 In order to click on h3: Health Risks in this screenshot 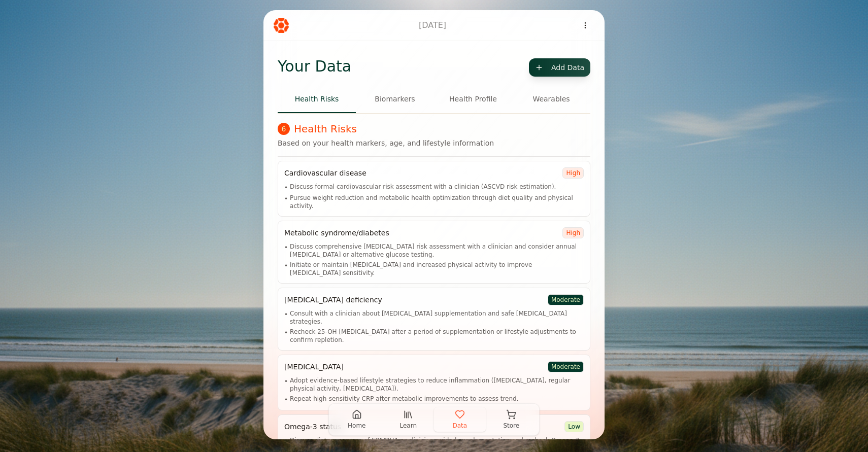, I will do `click(325, 129)`.